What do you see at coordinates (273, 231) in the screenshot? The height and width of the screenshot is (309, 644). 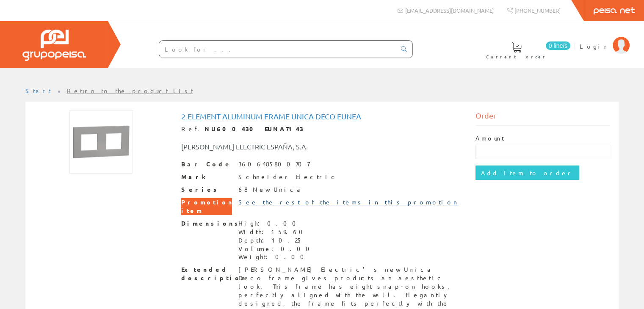 I see `font: Width: 159.60` at bounding box center [273, 231].